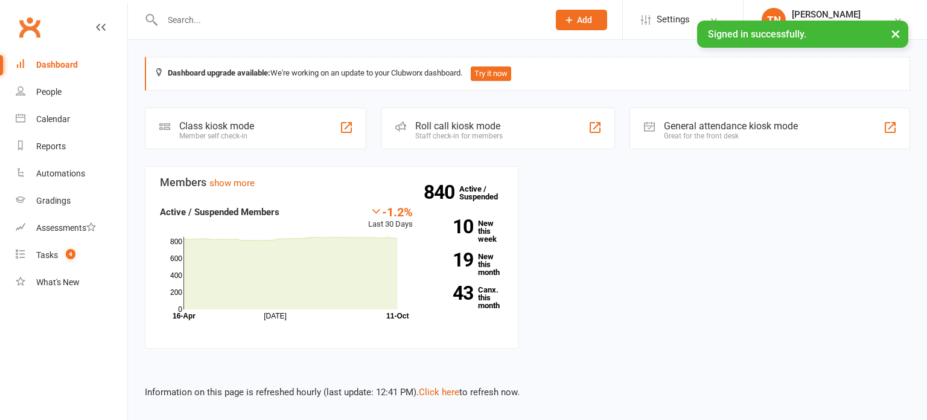  I want to click on strong: 10, so click(452, 226).